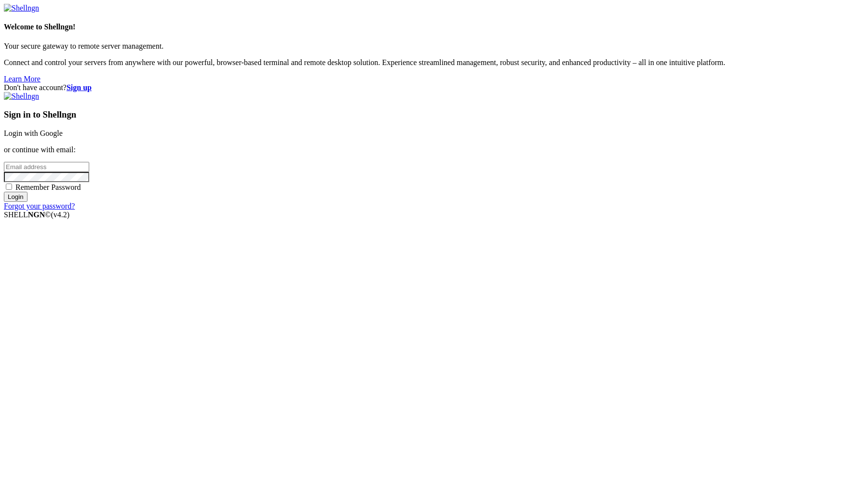 The image size is (868, 489). I want to click on b: NGN, so click(37, 214).